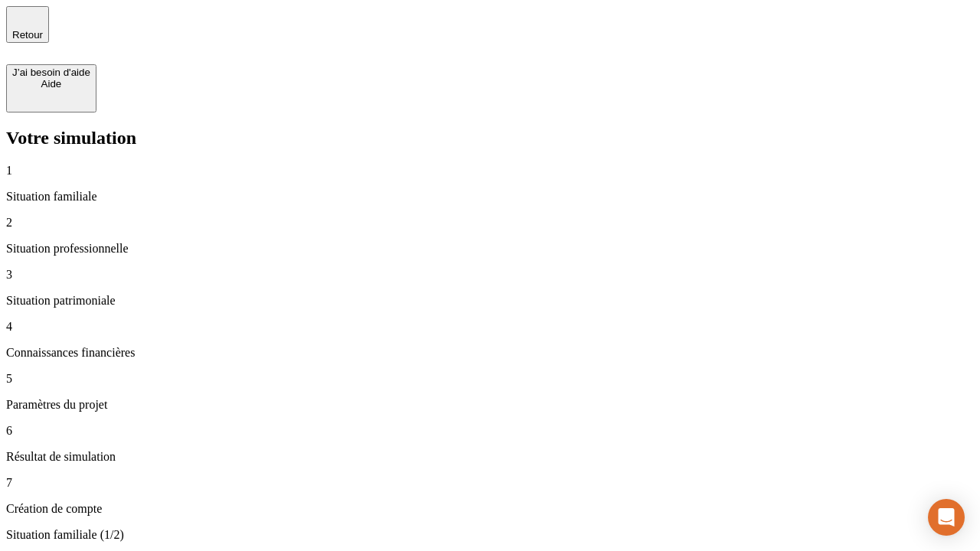 The image size is (980, 551). Describe the element at coordinates (51, 72) in the screenshot. I see `div: J’ai besoin d'aide` at that location.